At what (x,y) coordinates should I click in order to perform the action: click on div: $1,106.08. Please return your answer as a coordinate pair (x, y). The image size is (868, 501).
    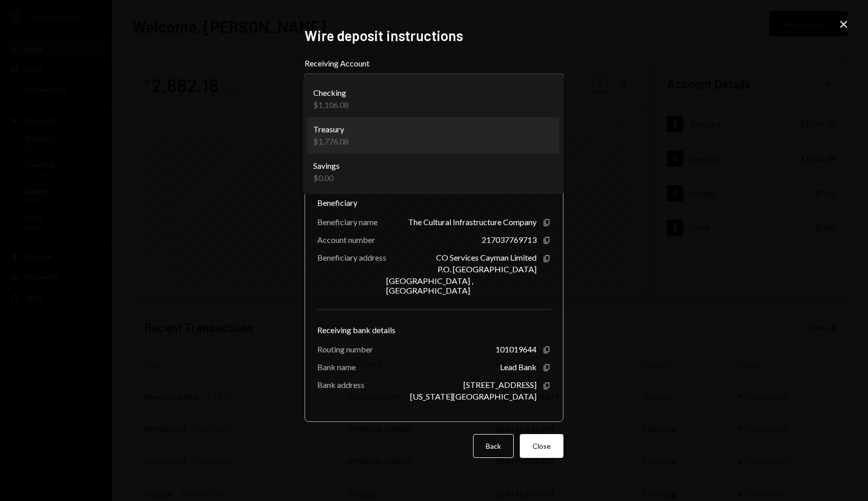
    Looking at the image, I should click on (331, 105).